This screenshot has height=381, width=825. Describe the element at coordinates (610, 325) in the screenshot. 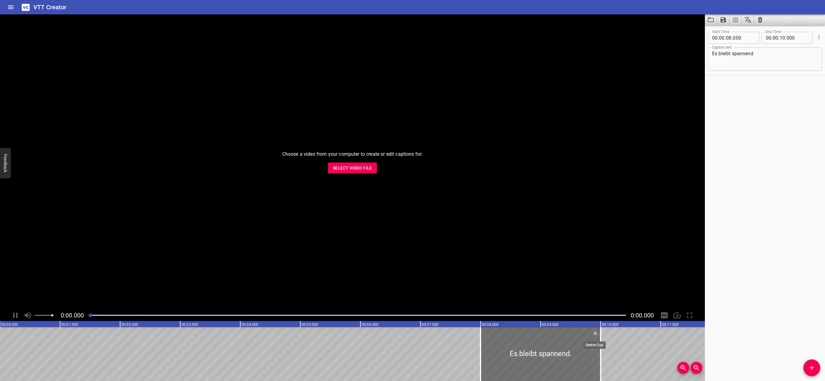

I see `text: 00:10.000` at that location.